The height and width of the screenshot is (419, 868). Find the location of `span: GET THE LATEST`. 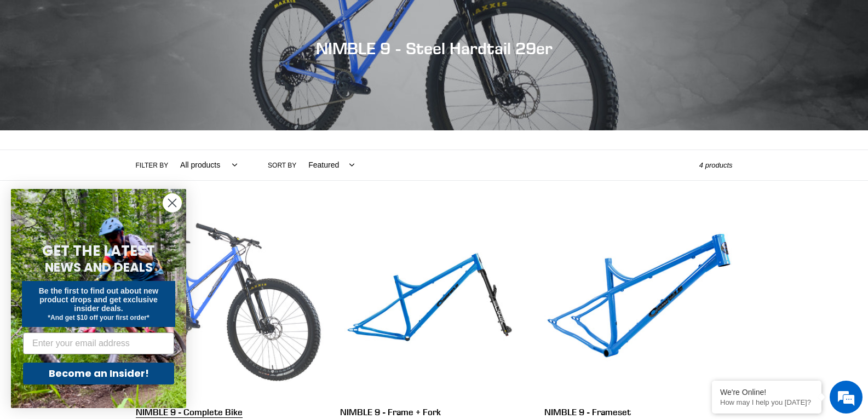

span: GET THE LATEST is located at coordinates (98, 251).